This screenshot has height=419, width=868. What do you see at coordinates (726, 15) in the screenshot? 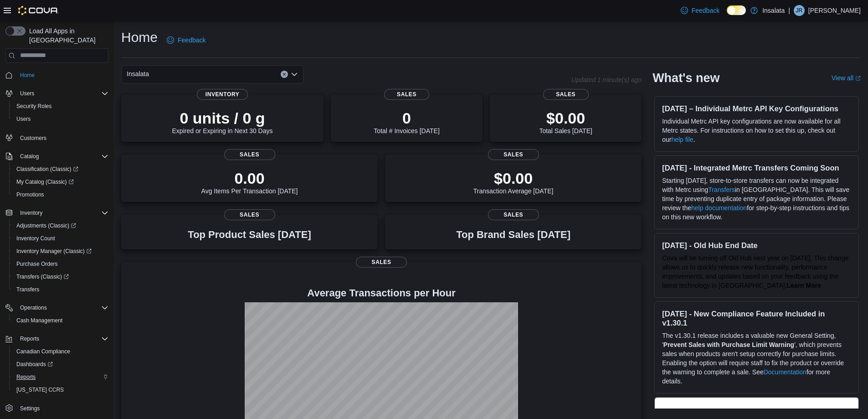
I see `span: Dark Mode` at bounding box center [726, 15].